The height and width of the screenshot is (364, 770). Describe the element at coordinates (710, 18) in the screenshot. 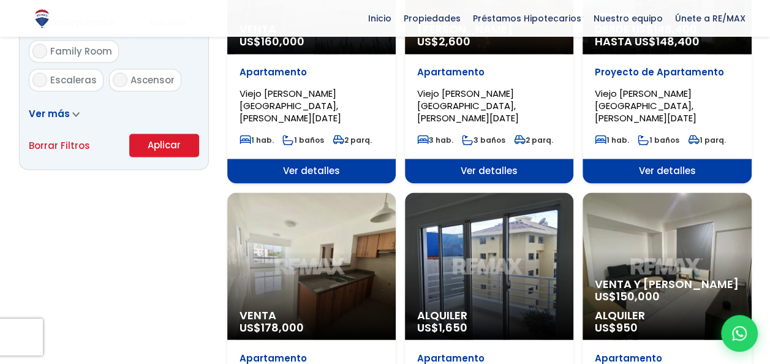

I see `span: Únete a RE/MAX` at that location.